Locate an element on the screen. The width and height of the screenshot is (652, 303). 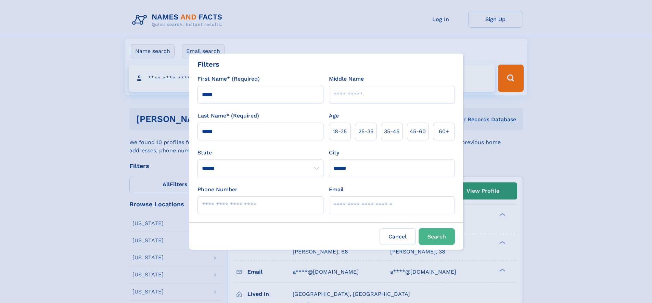
label: City is located at coordinates (334, 153).